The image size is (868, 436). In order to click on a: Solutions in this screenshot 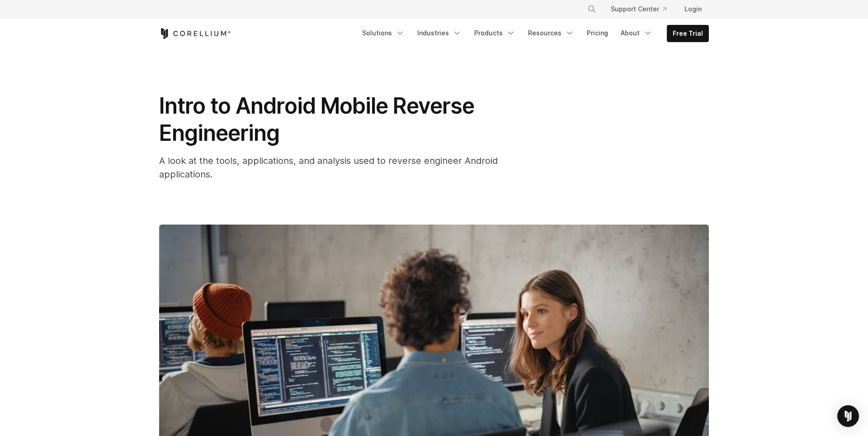, I will do `click(383, 33)`.